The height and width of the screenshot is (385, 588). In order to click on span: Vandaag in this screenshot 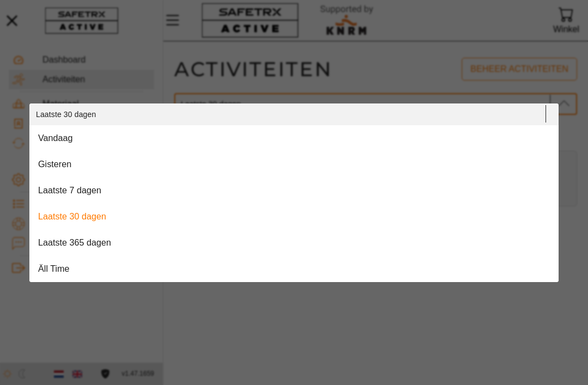, I will do `click(56, 138)`.